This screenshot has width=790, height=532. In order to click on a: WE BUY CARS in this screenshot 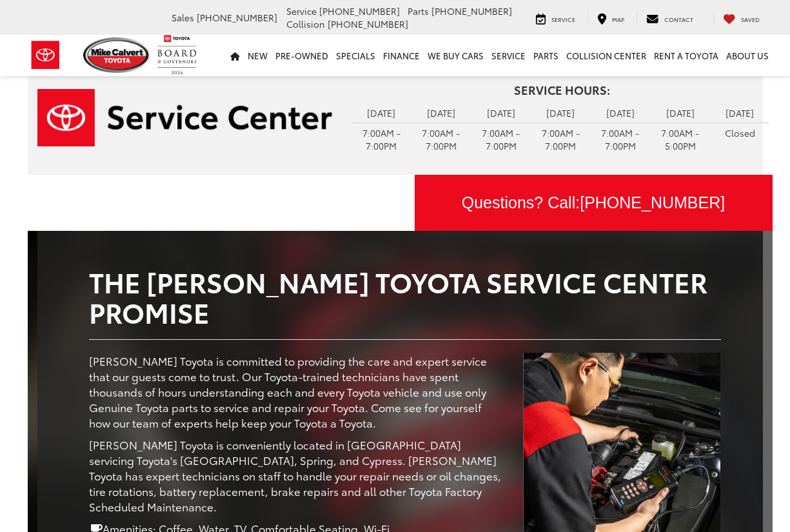, I will do `click(456, 55)`.